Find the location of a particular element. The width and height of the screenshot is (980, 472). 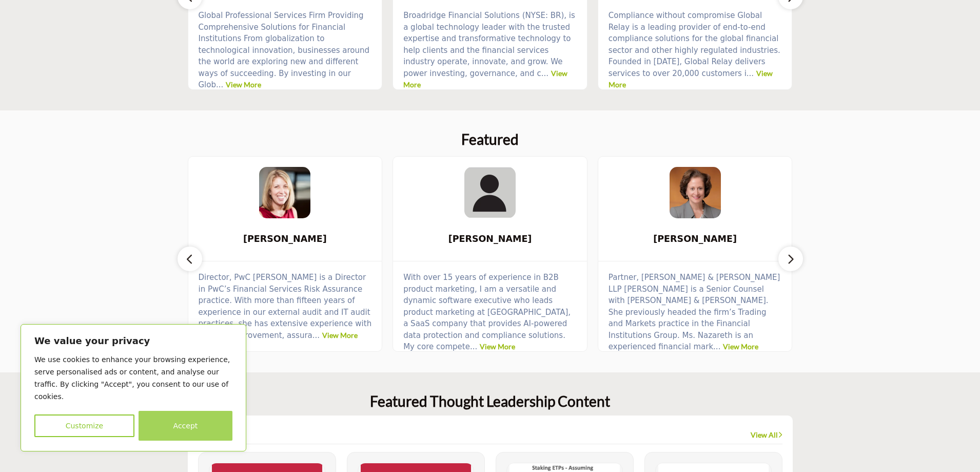

p: With over 15 years of experience in B2B product marketing, I am a versatile and dynamic software ... is located at coordinates (490, 312).